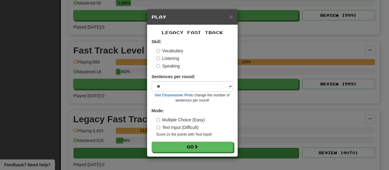  What do you see at coordinates (158, 127) in the screenshot?
I see `input: Text Input (Difficult)` at bounding box center [158, 127].